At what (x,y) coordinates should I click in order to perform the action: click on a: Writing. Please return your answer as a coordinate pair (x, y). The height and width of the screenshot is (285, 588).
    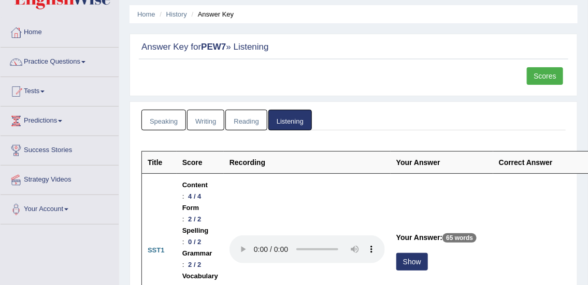
    Looking at the image, I should click on (206, 120).